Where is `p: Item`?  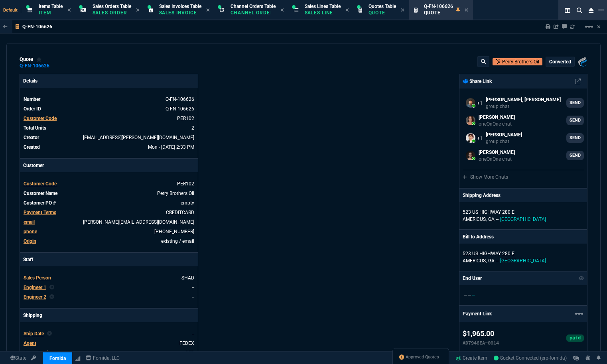
p: Item is located at coordinates (51, 13).